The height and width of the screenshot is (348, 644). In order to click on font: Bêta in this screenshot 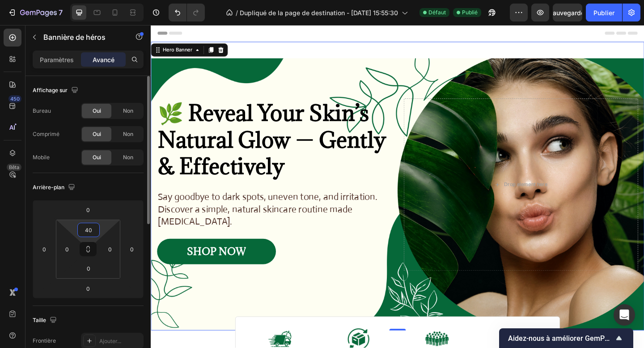, I will do `click(14, 167)`.